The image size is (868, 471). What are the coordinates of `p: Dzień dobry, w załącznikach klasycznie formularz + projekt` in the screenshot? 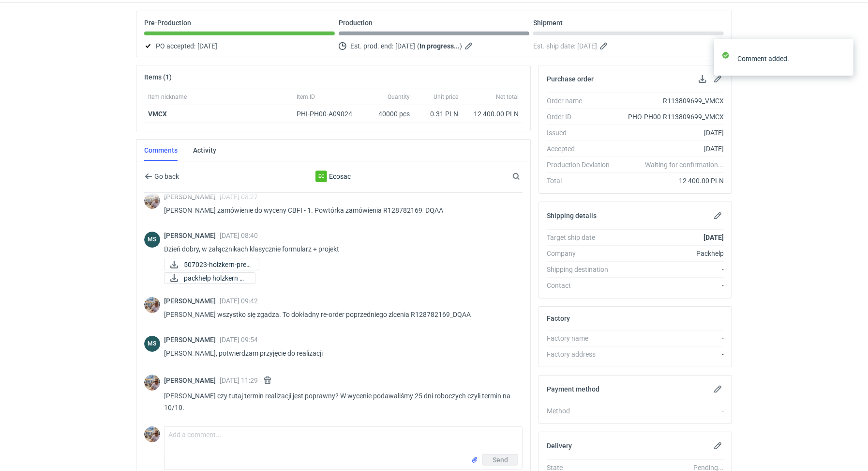 It's located at (339, 249).